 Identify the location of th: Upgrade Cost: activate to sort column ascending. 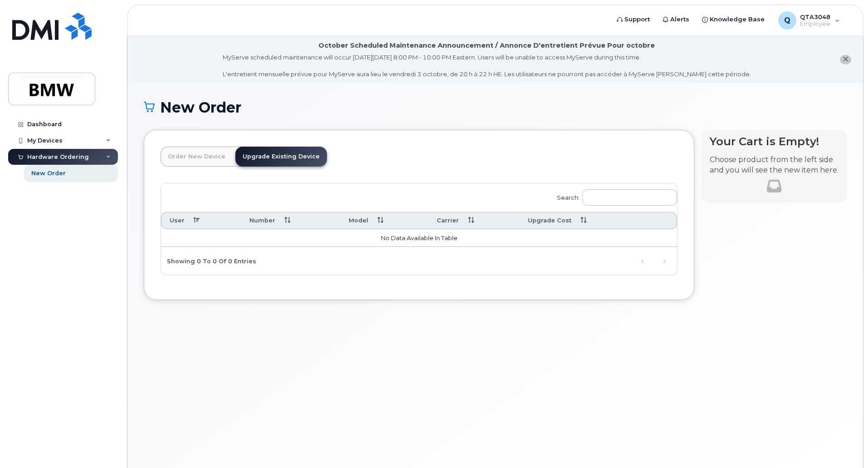
(583, 220).